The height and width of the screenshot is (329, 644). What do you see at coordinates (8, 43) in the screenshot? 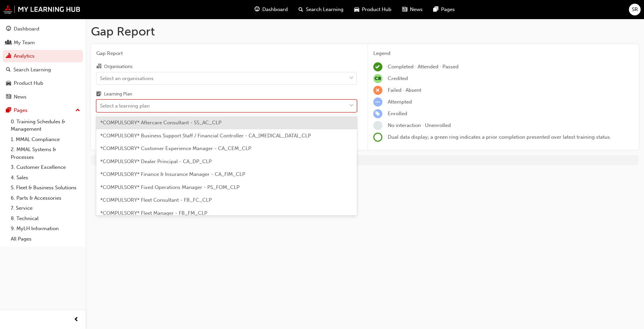
I see `span: people-icon` at bounding box center [8, 43].